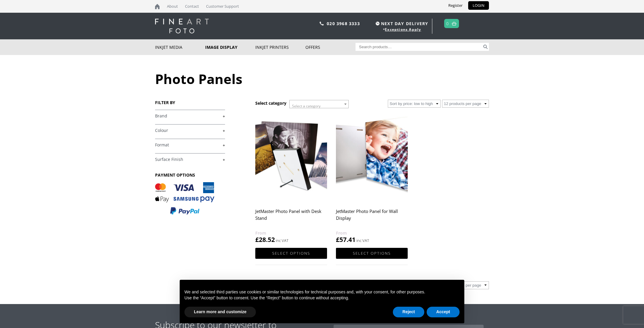 The height and width of the screenshot is (328, 644). What do you see at coordinates (447, 23) in the screenshot?
I see `a: 0` at bounding box center [447, 23].